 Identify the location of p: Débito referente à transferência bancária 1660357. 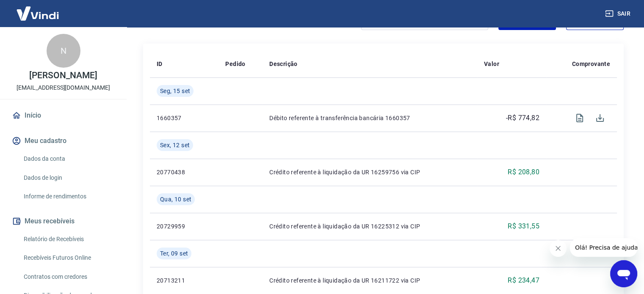
(370, 118).